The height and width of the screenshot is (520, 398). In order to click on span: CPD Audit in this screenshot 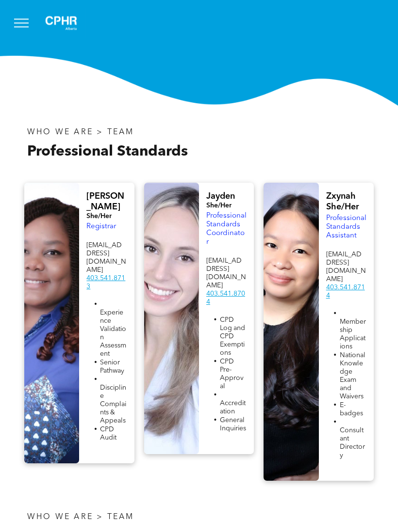, I will do `click(108, 434)`.